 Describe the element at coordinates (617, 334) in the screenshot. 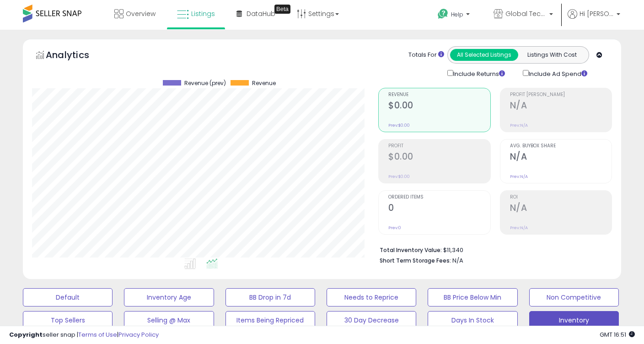

I see `span: 2025-10-9 16:51 GMT` at that location.